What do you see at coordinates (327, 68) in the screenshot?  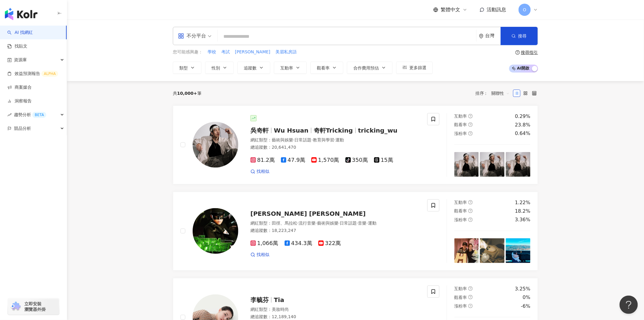 I see `button: 觀看率` at bounding box center [327, 68].